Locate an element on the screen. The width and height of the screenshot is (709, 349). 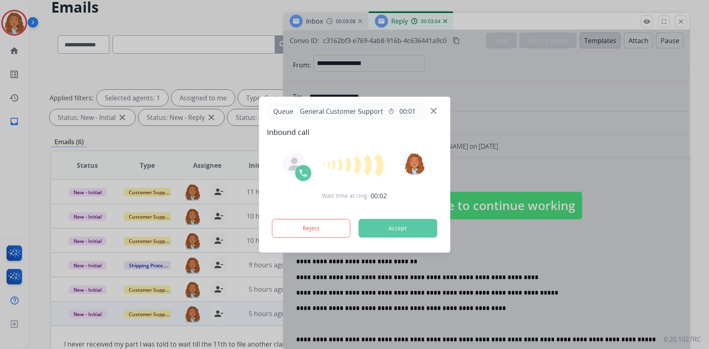
img: agent-avatar is located at coordinates (294, 164).